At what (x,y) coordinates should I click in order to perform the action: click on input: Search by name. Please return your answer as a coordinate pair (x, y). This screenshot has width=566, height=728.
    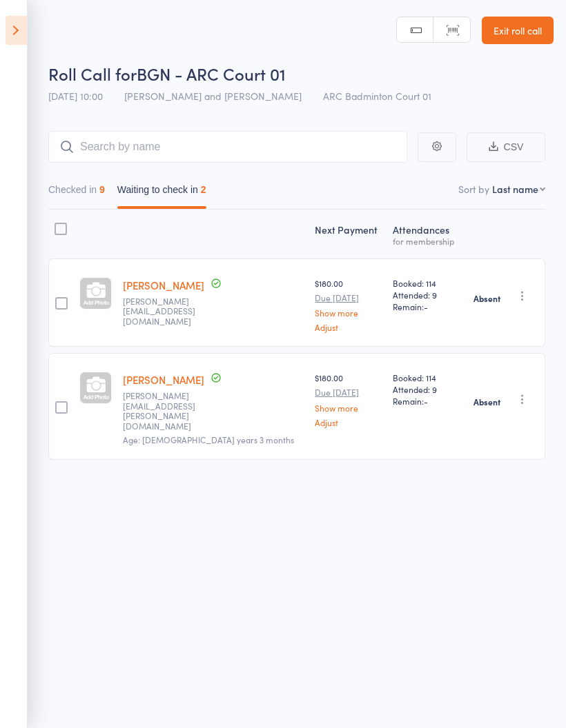
    Looking at the image, I should click on (228, 147).